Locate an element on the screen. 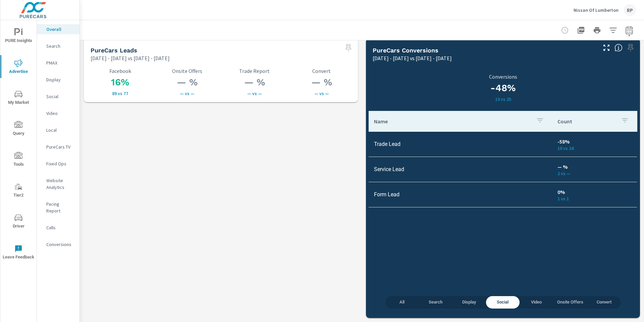  span: Onsite Offers is located at coordinates (570, 302).